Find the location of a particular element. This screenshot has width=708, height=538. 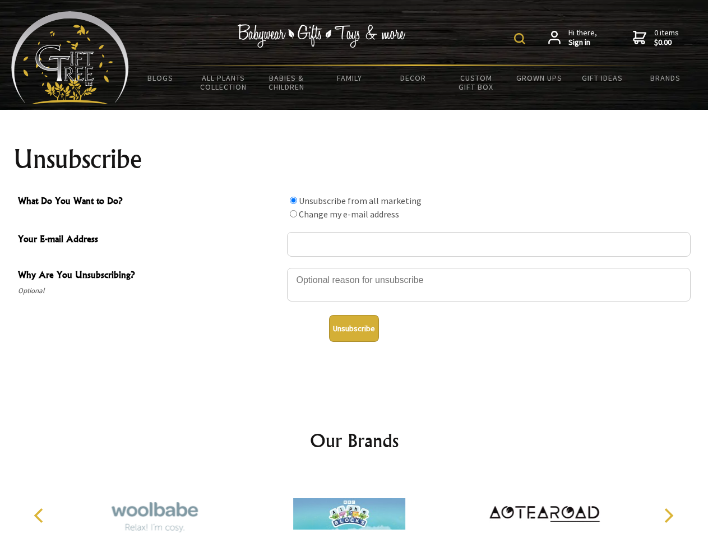

a: Brands is located at coordinates (665, 78).